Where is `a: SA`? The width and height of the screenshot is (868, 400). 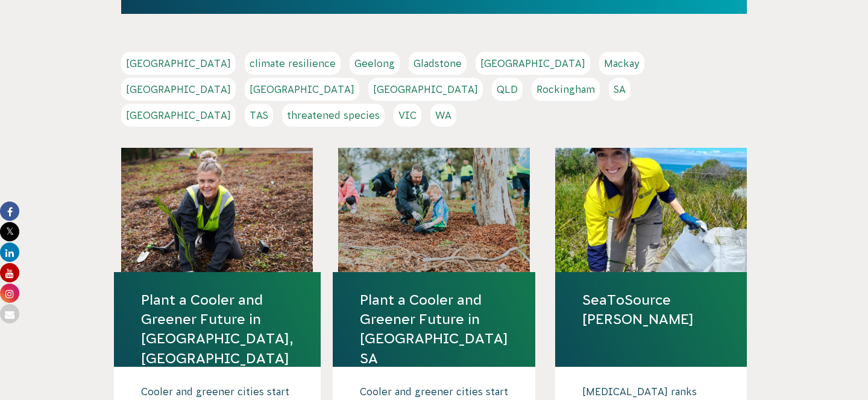
a: SA is located at coordinates (620, 89).